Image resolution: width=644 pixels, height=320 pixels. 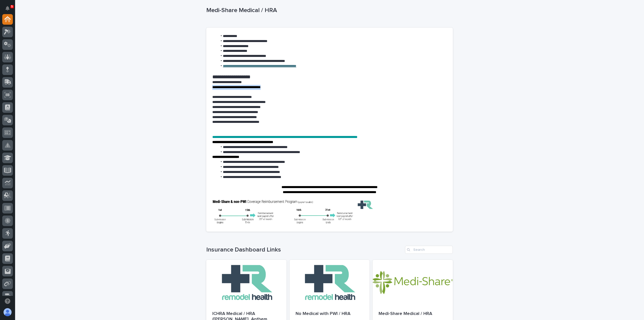 I want to click on input: Search, so click(x=429, y=250).